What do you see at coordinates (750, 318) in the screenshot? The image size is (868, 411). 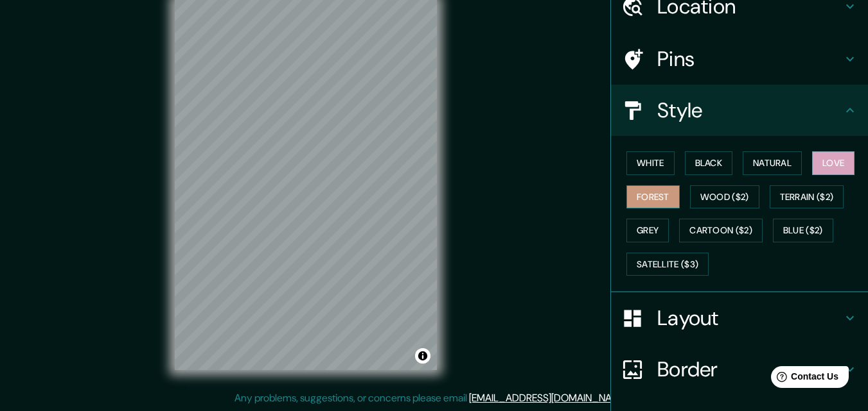 I see `h4: Layout` at bounding box center [750, 318].